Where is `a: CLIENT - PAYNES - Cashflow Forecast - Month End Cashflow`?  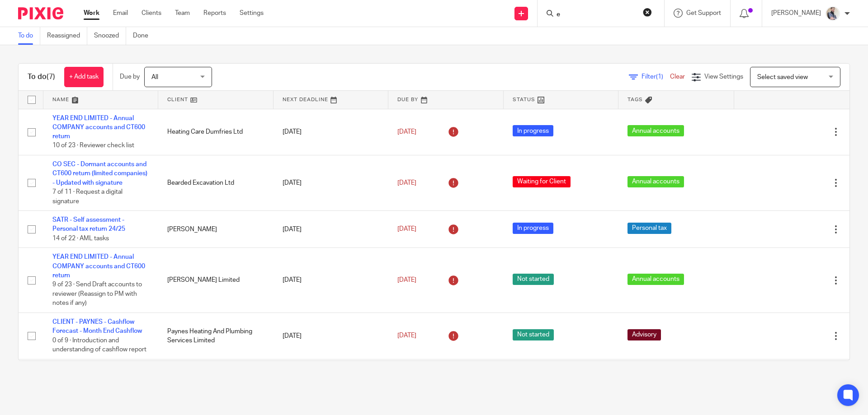
a: CLIENT - PAYNES - Cashflow Forecast - Month End Cashflow is located at coordinates (97, 326).